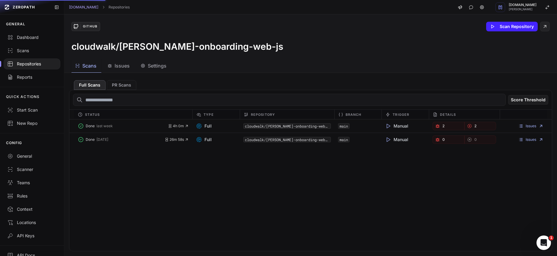  Describe the element at coordinates (178, 126) in the screenshot. I see `span: 4h 0m` at that location.